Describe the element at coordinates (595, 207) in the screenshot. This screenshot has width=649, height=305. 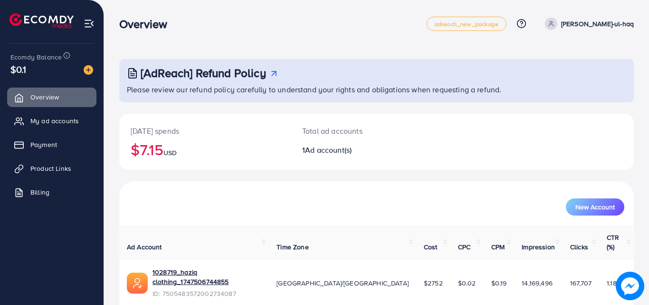
I see `span: New Account` at that location.